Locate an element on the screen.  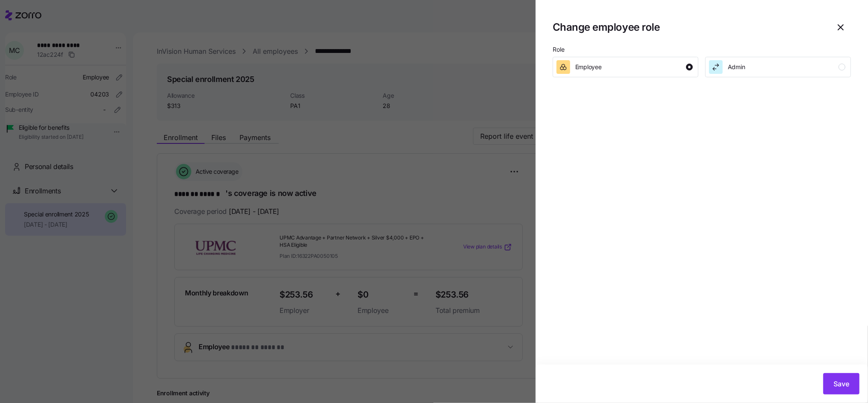
button: Save is located at coordinates (841, 384).